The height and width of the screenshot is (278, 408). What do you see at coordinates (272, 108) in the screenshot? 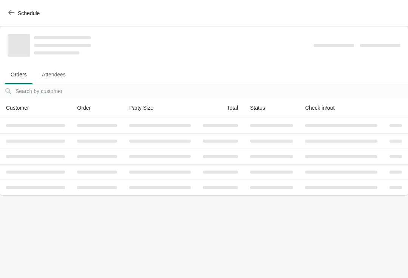
I see `th: Status` at bounding box center [272, 108].